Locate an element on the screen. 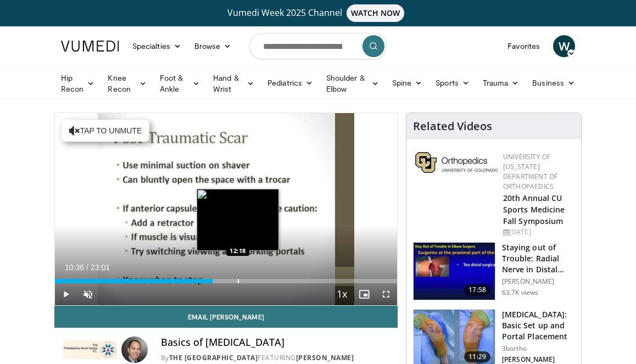  a: Shoulder & Elbow is located at coordinates (352, 84).